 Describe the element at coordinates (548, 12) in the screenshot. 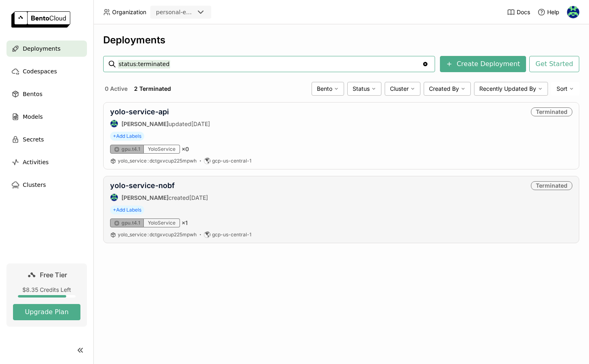

I see `div: Help` at that location.